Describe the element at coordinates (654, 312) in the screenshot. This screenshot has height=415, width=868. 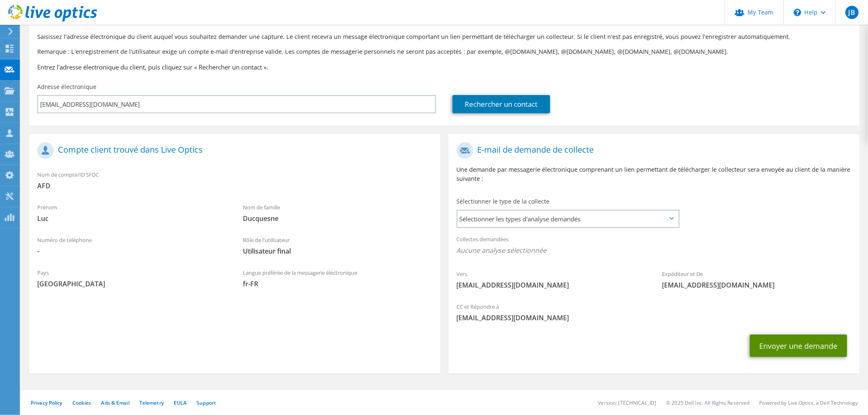
I see `div: CC et Répondre à` at that location.